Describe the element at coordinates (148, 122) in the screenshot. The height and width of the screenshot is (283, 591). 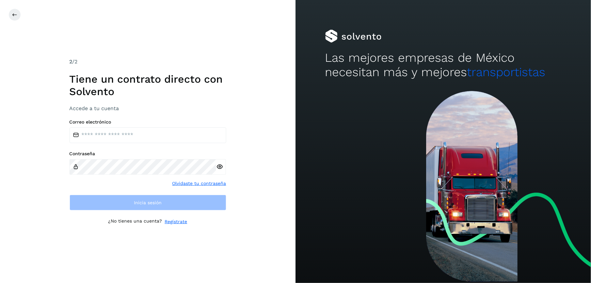
I see `label: Correo electrónico` at that location.